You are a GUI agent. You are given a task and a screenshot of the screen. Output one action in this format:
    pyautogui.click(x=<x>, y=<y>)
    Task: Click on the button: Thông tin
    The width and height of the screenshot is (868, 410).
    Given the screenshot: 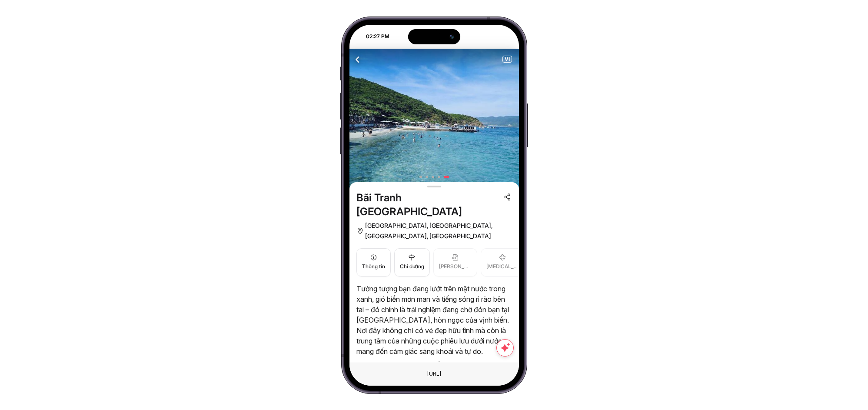 What is the action you would take?
    pyautogui.click(x=373, y=262)
    